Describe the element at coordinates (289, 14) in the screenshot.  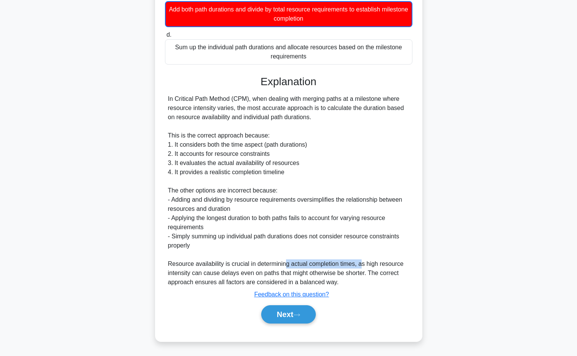
I see `div: Add both path durations and divide by total resource requirements to establish milestone completion` at that location.